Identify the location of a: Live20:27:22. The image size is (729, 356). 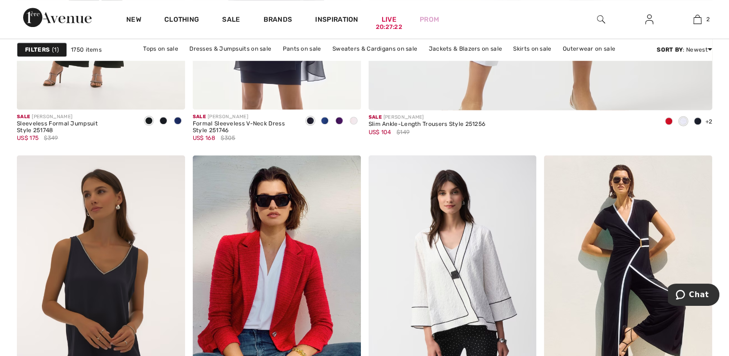
(389, 19).